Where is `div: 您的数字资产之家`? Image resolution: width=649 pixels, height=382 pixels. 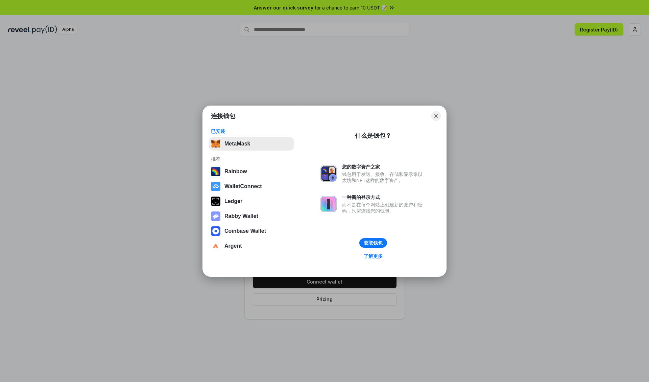 div: 您的数字资产之家 is located at coordinates (384, 167).